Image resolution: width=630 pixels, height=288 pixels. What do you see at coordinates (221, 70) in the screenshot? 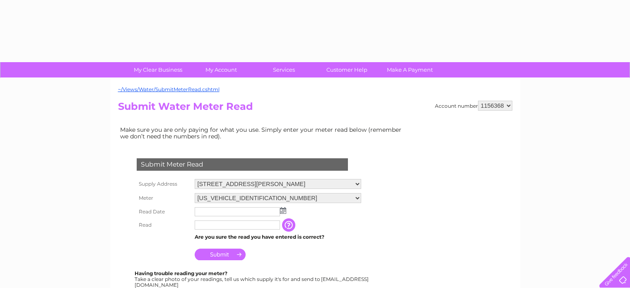
I see `a: My Account` at bounding box center [221, 70].